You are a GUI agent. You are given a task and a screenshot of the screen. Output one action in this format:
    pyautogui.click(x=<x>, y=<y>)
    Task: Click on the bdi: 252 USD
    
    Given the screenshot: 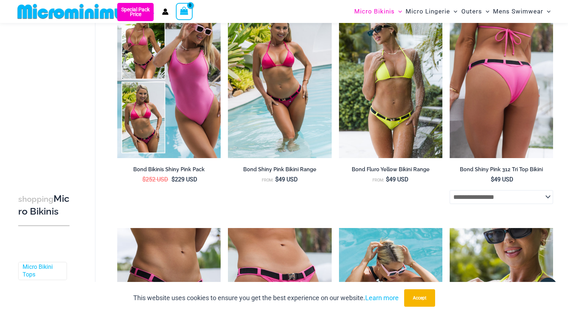 What is the action you would take?
    pyautogui.click(x=155, y=179)
    